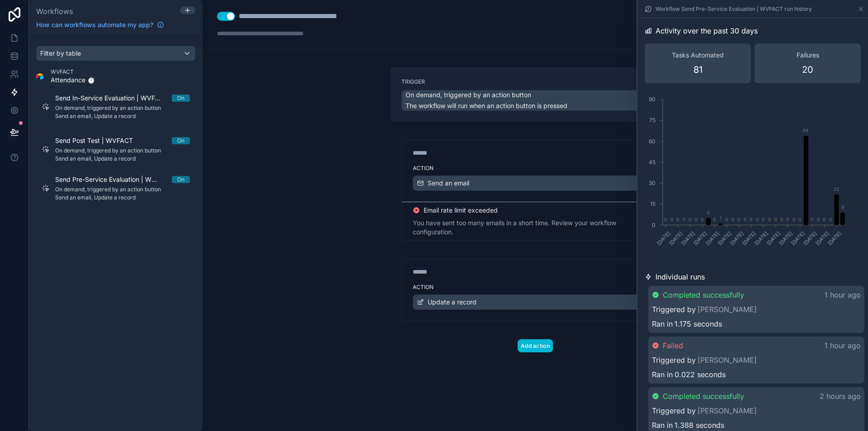 This screenshot has width=868, height=431. Describe the element at coordinates (734, 9) in the screenshot. I see `span: Workflow Send Pre-Service Evaluation | WVFACT run history` at that location.